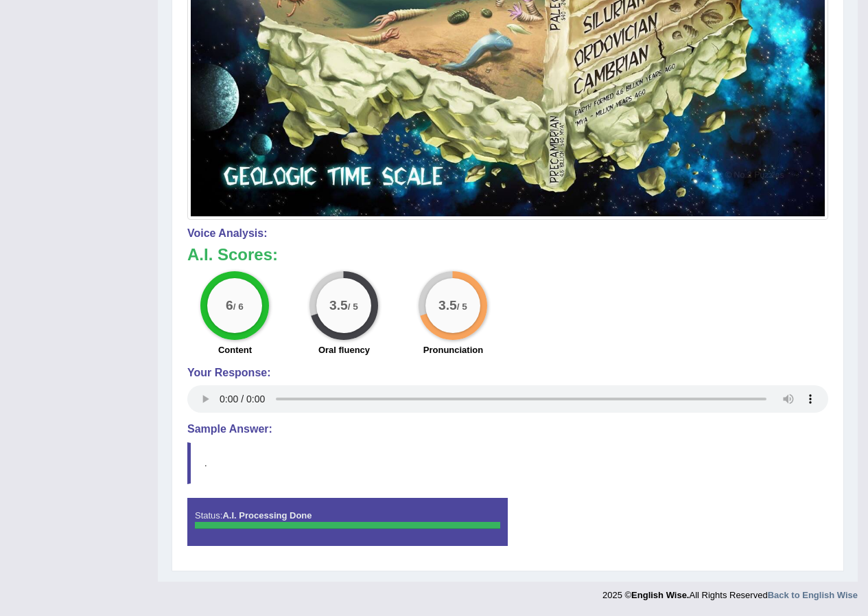  Describe the element at coordinates (238, 306) in the screenshot. I see `small: / 6` at that location.